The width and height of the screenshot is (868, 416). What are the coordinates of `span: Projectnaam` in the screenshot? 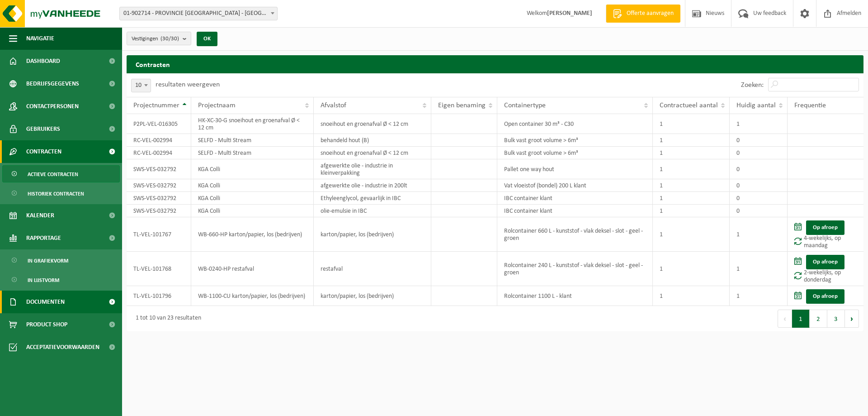 It's located at (217, 105).